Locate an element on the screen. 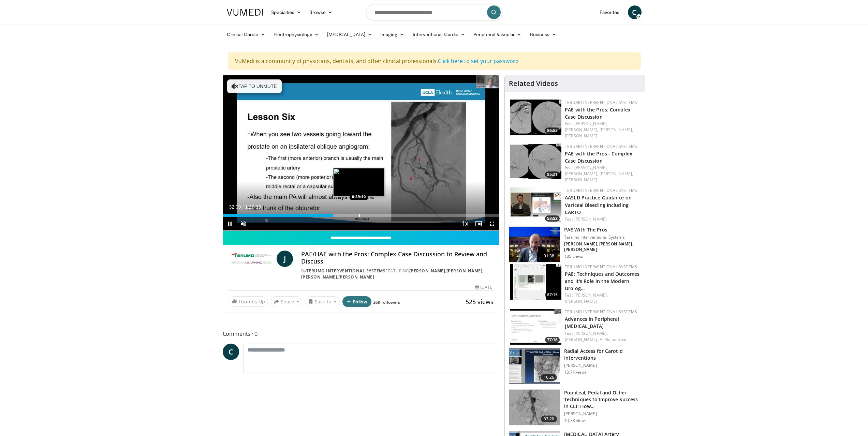 The image size is (868, 436). a: Business is located at coordinates (543, 34).